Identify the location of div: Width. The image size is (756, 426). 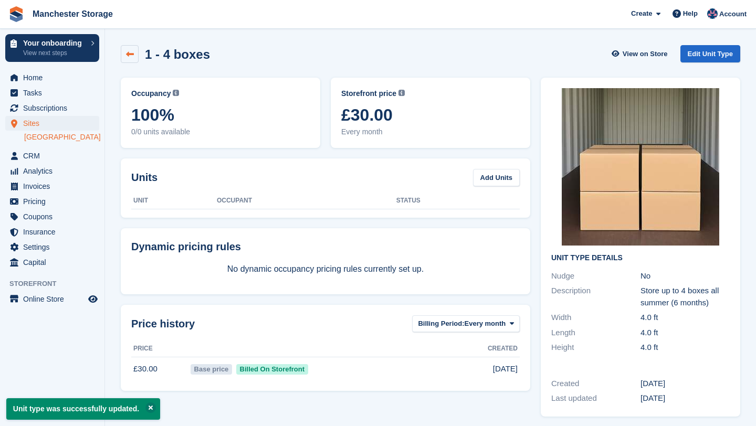
(596, 318).